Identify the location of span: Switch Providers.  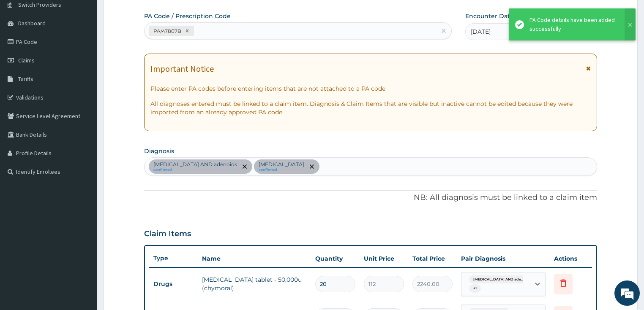
(40, 5).